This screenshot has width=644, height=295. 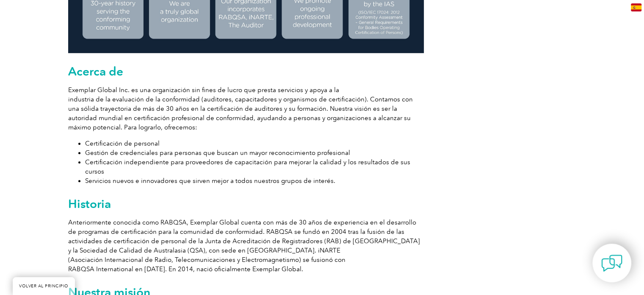 What do you see at coordinates (43, 286) in the screenshot?
I see `font: VOLVER AL PRINCIPIO` at bounding box center [43, 286].